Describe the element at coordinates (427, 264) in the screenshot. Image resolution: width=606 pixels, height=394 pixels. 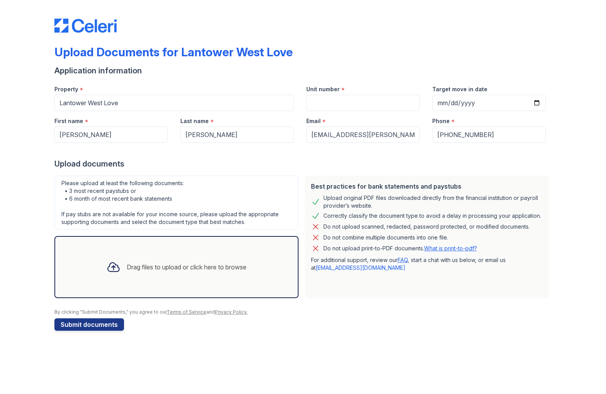
I see `p: For additional support, review our , start a chat with us below, or email us at` at that location.